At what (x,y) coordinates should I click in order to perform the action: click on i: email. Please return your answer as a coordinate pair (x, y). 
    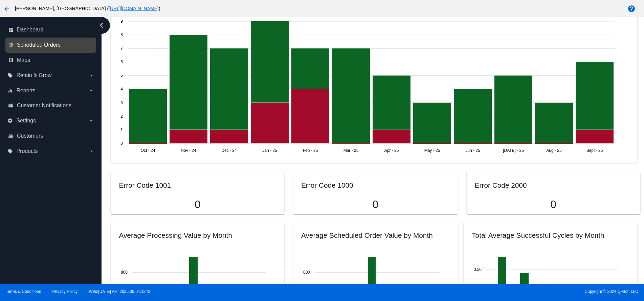
    Looking at the image, I should click on (11, 106).